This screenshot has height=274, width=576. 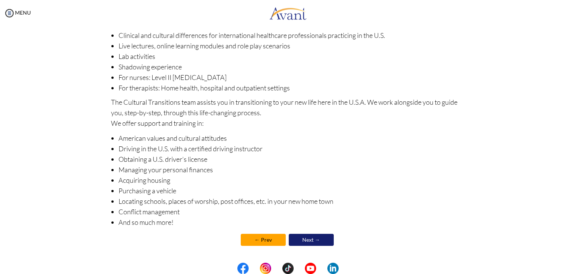 What do you see at coordinates (243, 268) in the screenshot?
I see `img: fb.png` at bounding box center [243, 268].